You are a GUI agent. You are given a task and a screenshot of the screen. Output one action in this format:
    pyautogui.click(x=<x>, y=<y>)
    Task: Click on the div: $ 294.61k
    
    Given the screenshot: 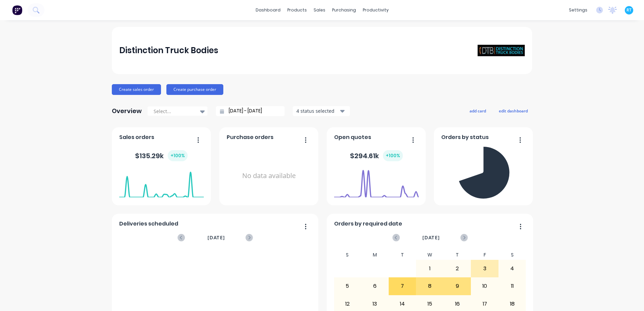 What is the action you would take?
    pyautogui.click(x=376, y=156)
    